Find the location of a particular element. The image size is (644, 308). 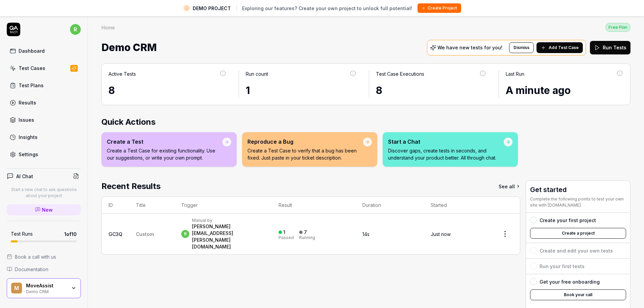

span: Book a call with us is located at coordinates (36, 256).